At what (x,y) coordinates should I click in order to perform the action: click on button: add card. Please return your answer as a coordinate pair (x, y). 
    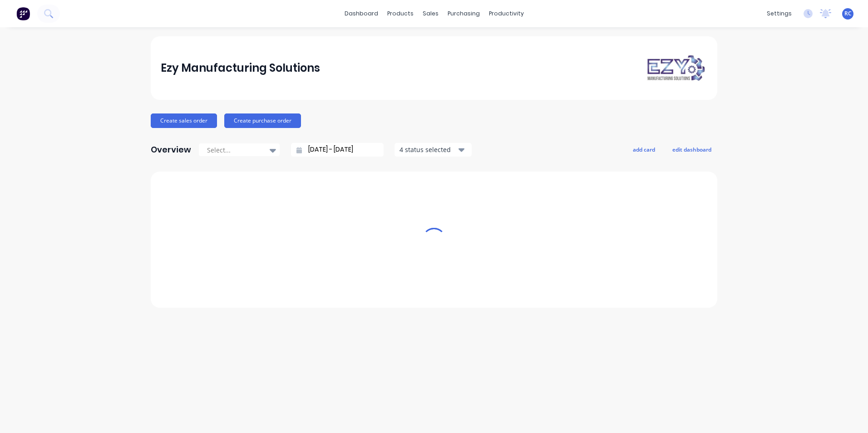
    Looking at the image, I should click on (643, 149).